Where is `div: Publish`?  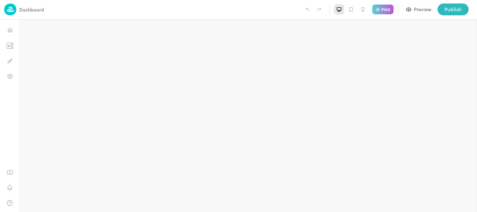 div: Publish is located at coordinates (453, 9).